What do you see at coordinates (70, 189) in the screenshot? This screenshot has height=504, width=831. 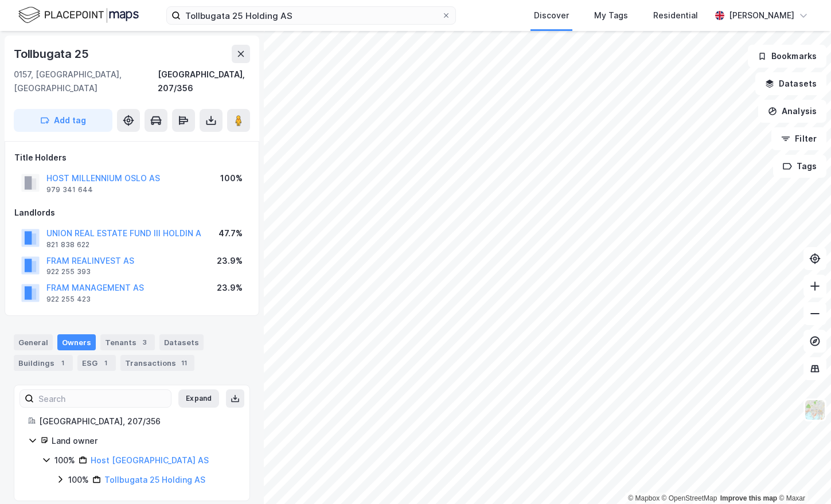 I see `div: 979 341 644` at bounding box center [70, 189].